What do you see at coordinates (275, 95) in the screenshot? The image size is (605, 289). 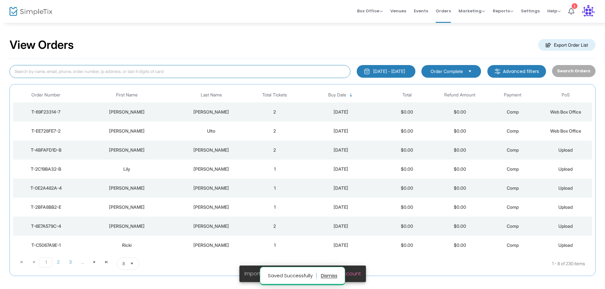 I see `th: Total Tickets` at bounding box center [275, 95].